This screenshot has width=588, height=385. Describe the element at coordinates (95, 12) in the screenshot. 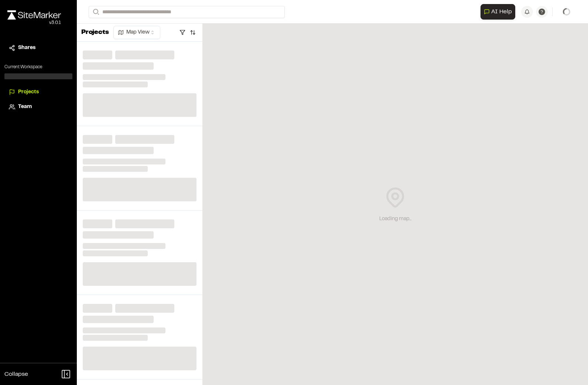

I see `button: Search` at that location.